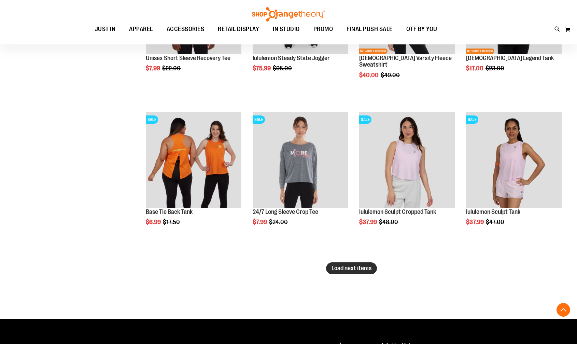  I want to click on a: IN STUDIO, so click(286, 29).